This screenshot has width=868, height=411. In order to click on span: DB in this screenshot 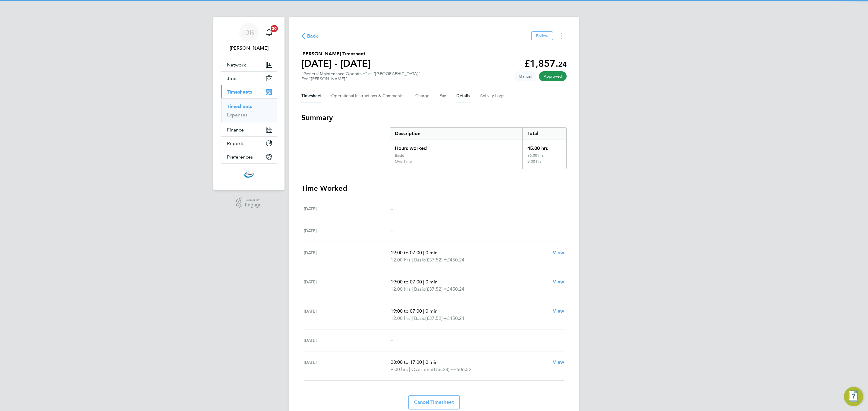, I will do `click(249, 33)`.